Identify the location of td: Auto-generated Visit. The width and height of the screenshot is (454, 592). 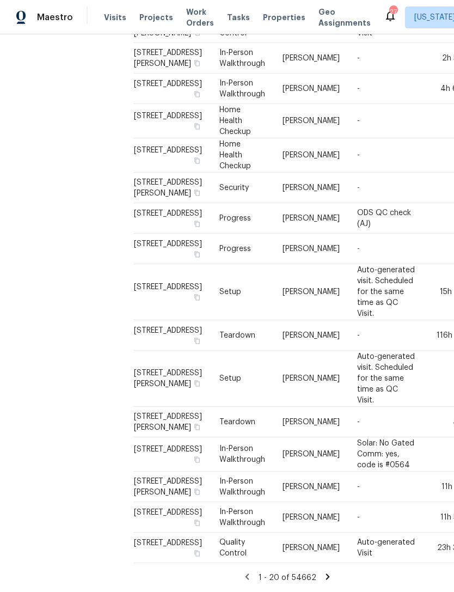
(386, 548).